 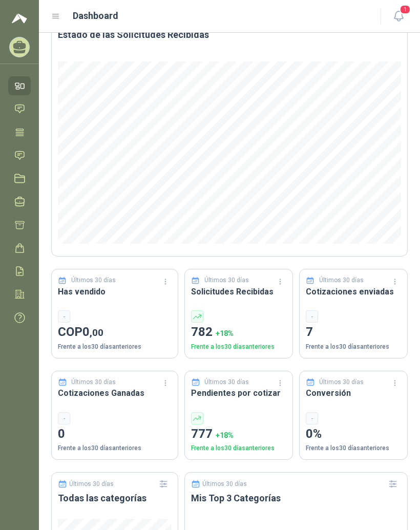 What do you see at coordinates (398, 16) in the screenshot?
I see `button: 1` at bounding box center [398, 16].